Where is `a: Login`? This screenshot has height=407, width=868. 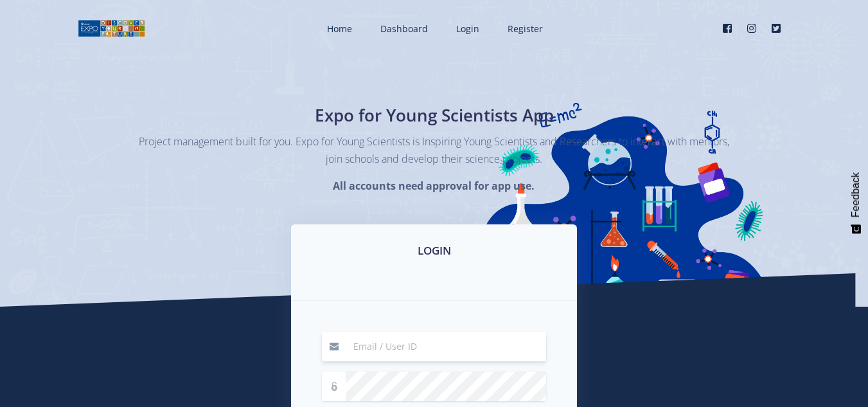 a: Login is located at coordinates (466, 29).